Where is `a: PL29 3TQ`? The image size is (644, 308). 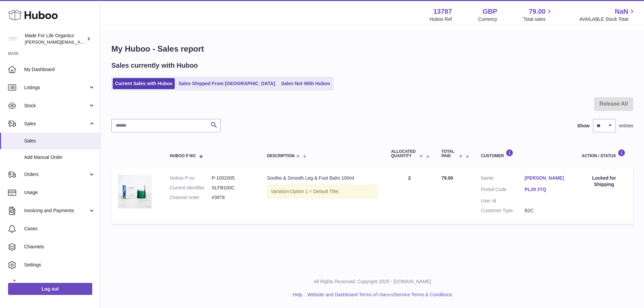
a: PL29 3TQ is located at coordinates (546, 189).